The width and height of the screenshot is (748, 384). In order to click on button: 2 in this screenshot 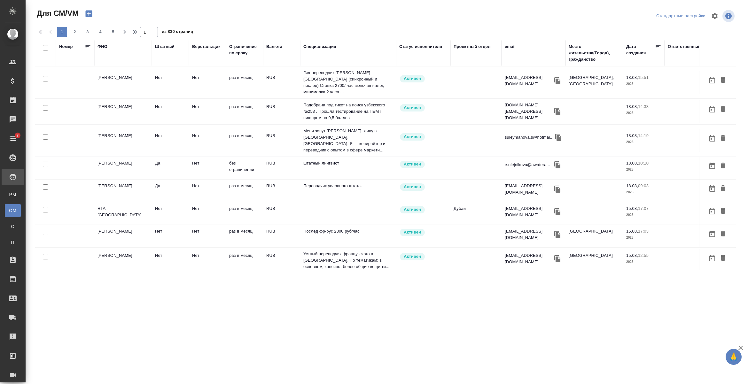, I will do `click(75, 32)`.